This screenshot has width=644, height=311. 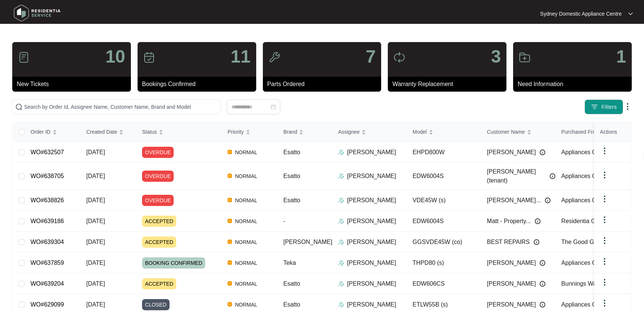 What do you see at coordinates (240, 57) in the screenshot?
I see `p: 11` at bounding box center [240, 57].